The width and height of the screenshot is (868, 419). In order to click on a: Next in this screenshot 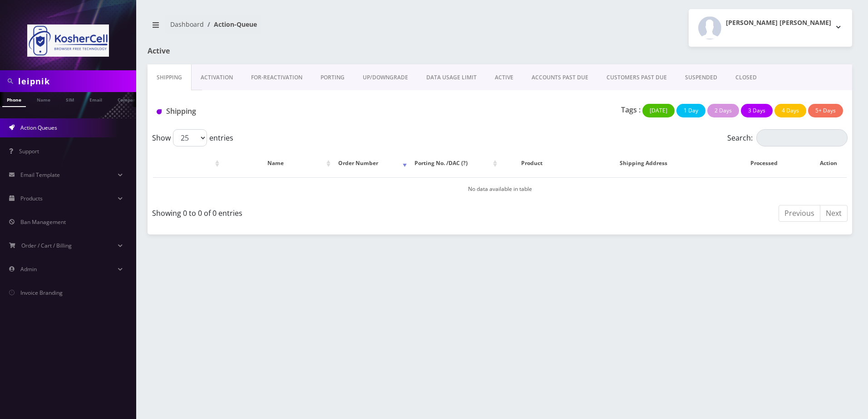, I will do `click(834, 213)`.